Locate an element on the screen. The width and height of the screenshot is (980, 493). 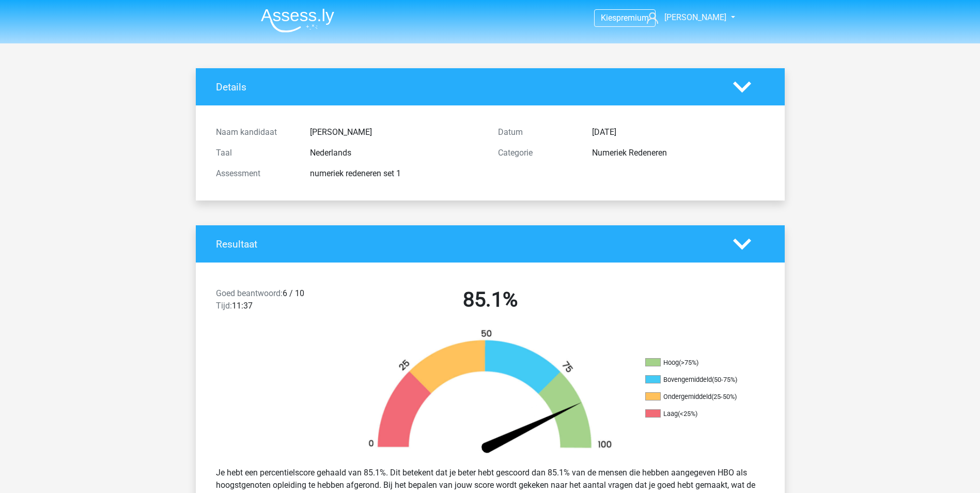
div: Categorie is located at coordinates (537, 153).